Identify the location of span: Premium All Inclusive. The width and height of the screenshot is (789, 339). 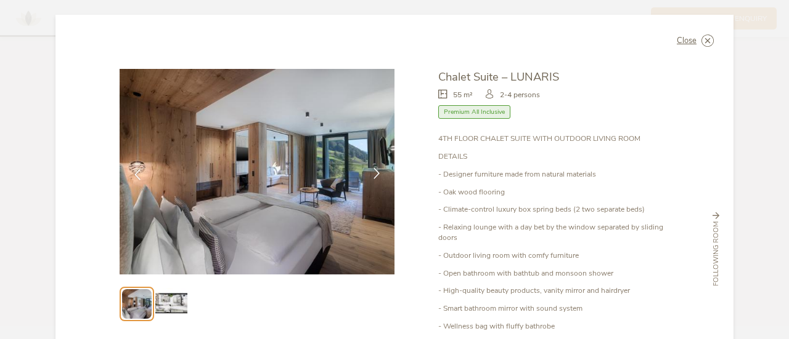
(474, 112).